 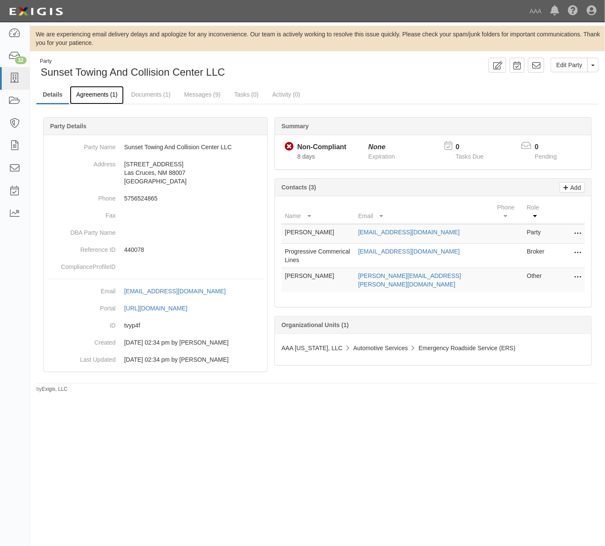 I want to click on b: Contacts (3), so click(x=298, y=187).